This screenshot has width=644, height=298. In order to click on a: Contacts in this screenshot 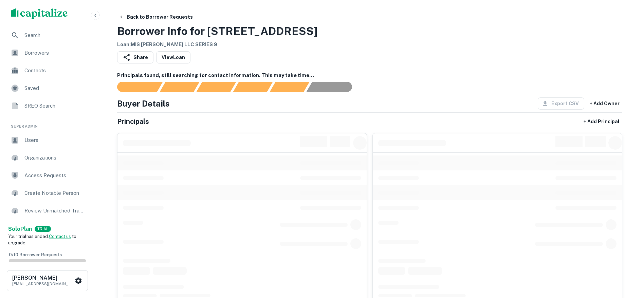, I will do `click(47, 71)`.